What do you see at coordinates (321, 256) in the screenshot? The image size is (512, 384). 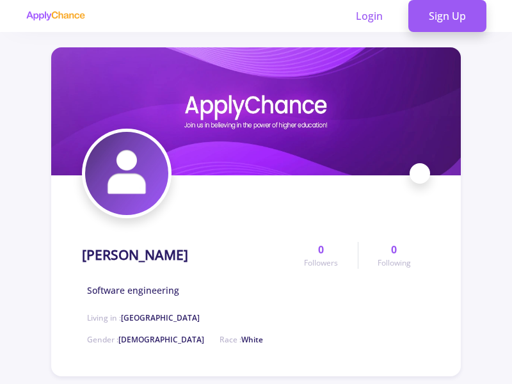 I see `a: 0Followers` at bounding box center [321, 256].